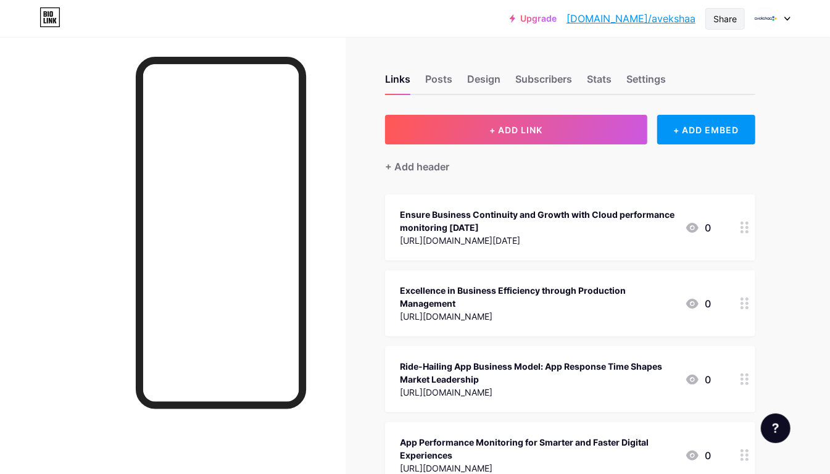  I want to click on div: Stats, so click(599, 83).